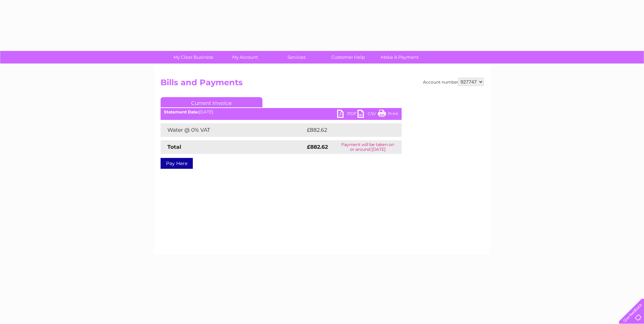 This screenshot has height=324, width=644. I want to click on h2: Bills and Payments, so click(322, 84).